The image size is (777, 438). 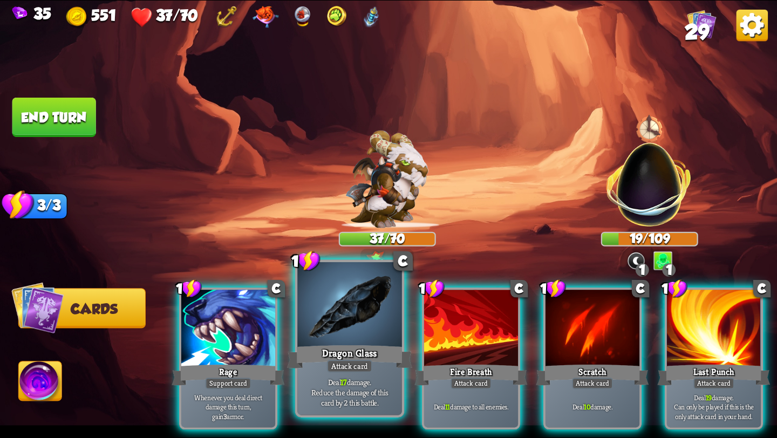 What do you see at coordinates (708, 397) in the screenshot?
I see `b: 19` at bounding box center [708, 397].